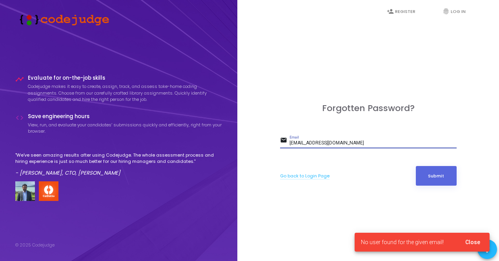 The image size is (499, 261). What do you see at coordinates (368, 108) in the screenshot?
I see `h3: Forgotten Password?` at bounding box center [368, 108].